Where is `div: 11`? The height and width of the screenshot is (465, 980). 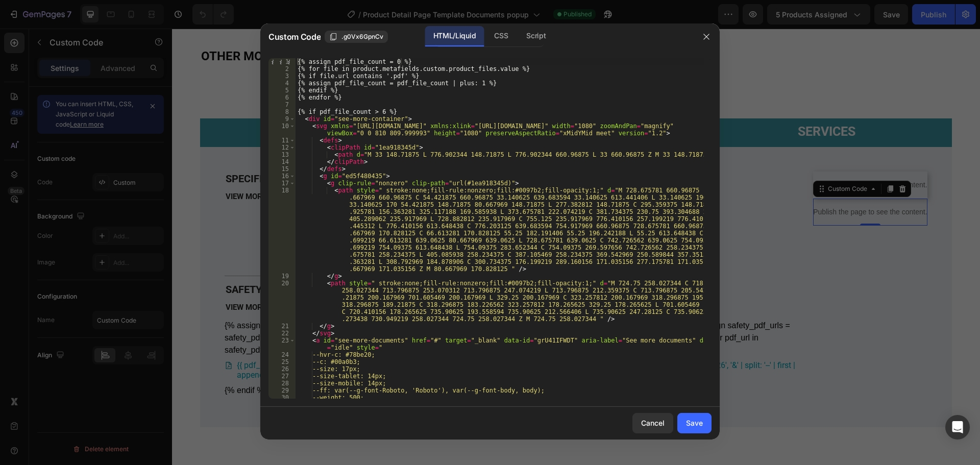 div: 11 is located at coordinates (282, 141).